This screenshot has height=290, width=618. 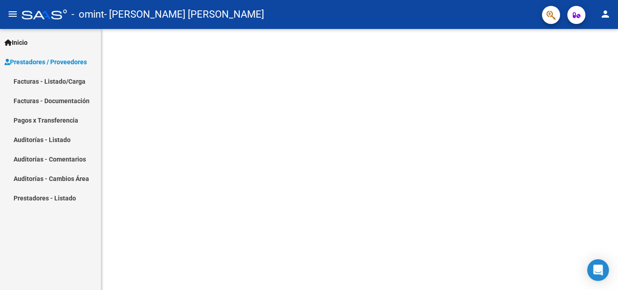 What do you see at coordinates (13, 14) in the screenshot?
I see `mat-icon: menu` at bounding box center [13, 14].